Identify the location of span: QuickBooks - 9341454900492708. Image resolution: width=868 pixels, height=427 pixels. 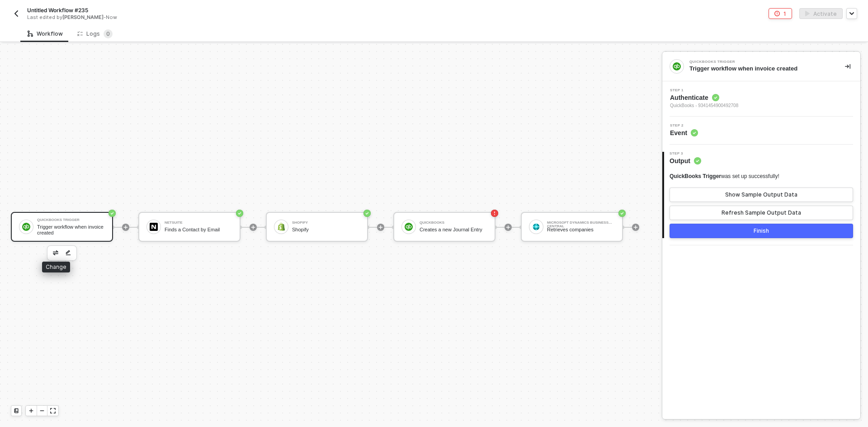
(704, 105).